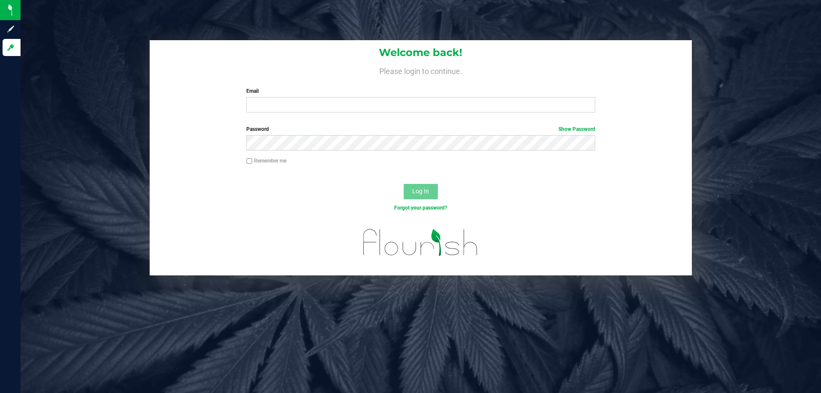  I want to click on a: Forgot your password?, so click(421, 208).